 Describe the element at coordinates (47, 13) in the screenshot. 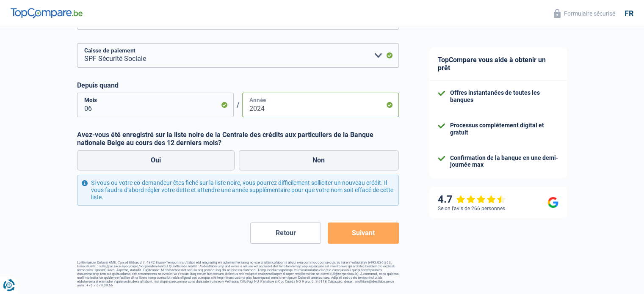

I see `img: TopCompare Logo` at that location.